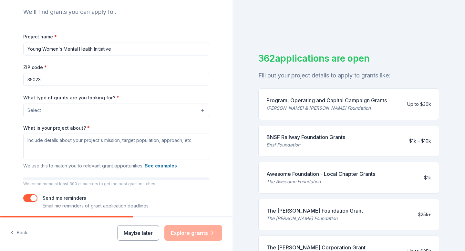 The height and width of the screenshot is (251, 465). I want to click on input: 12345 (U.S. only), so click(116, 79).